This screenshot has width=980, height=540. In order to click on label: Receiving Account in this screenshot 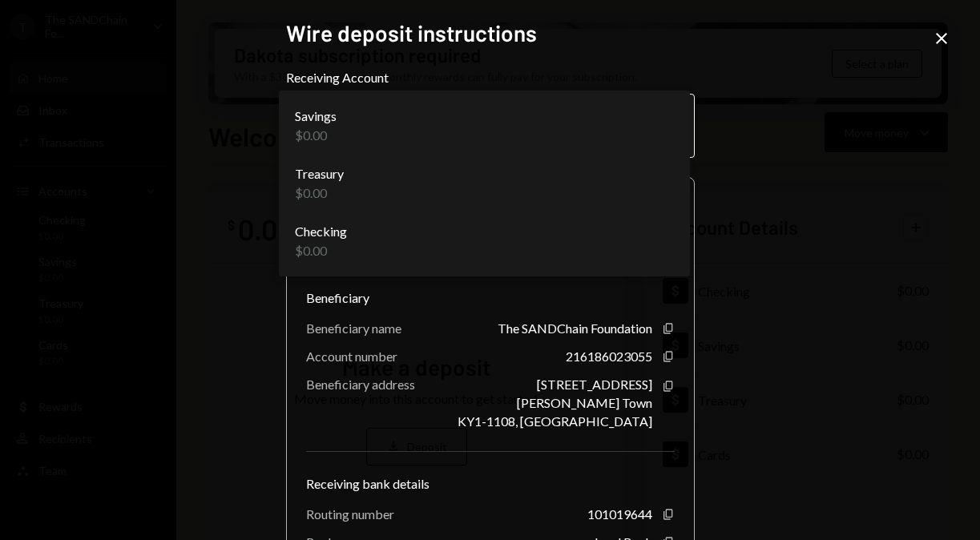, I will do `click(490, 78)`.